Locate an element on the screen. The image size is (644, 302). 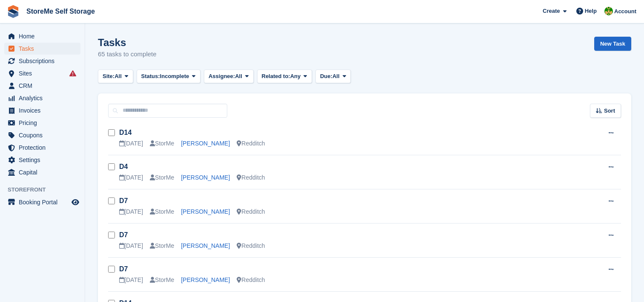
button: Assignee: All is located at coordinates (228, 76).